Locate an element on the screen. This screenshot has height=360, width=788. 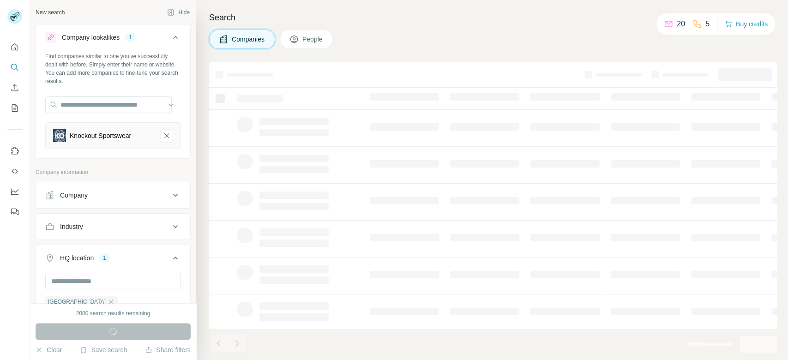
div: HQ location is located at coordinates (77, 258).